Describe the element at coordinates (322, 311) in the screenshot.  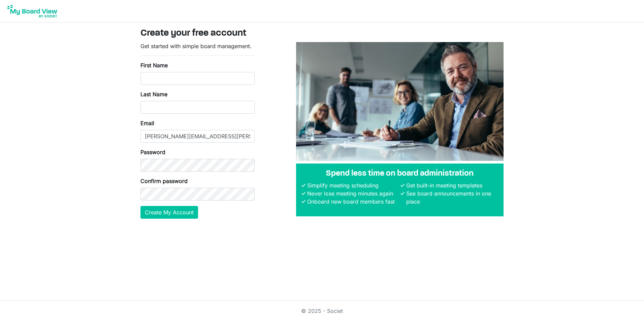
I see `a: © 2025 - Societ` at that location.